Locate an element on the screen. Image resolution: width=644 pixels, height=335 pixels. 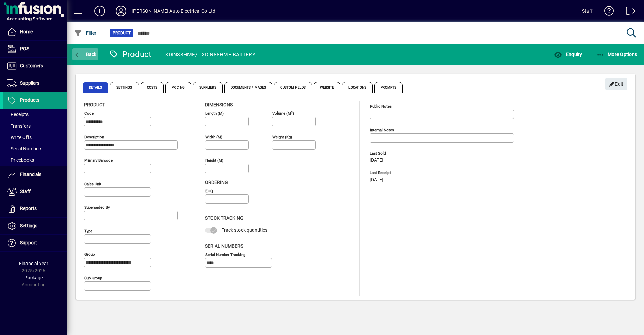
mat-label: Weight (Kg) is located at coordinates (282, 137).